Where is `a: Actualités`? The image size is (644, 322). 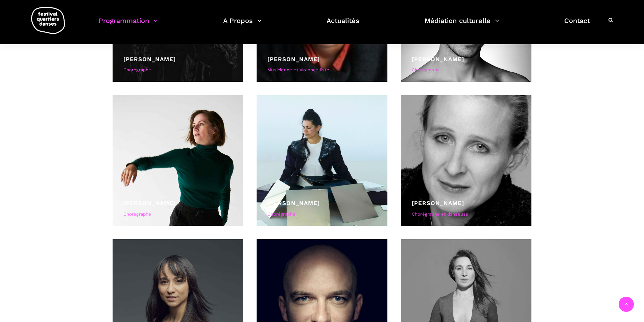 a: Actualités is located at coordinates (343, 25).